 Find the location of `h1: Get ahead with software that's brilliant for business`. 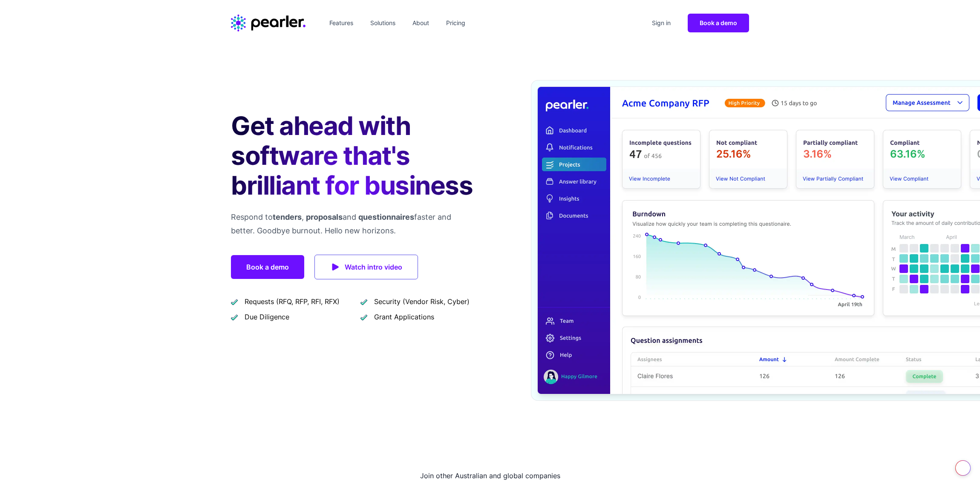

h1: Get ahead with software that's brilliant for business is located at coordinates (353, 156).